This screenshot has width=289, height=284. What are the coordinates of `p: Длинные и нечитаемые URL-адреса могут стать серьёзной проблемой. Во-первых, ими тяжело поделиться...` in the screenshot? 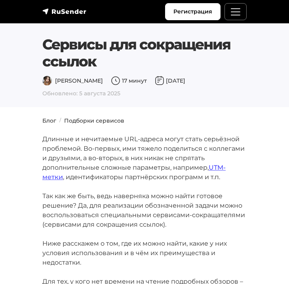 It's located at (144, 158).